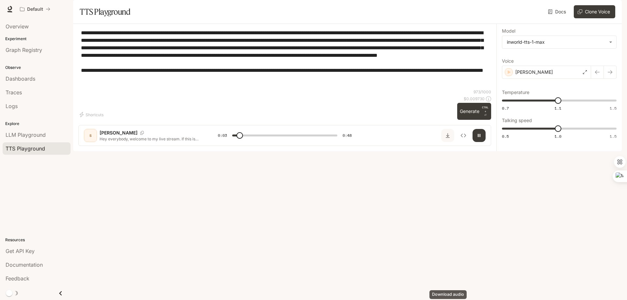 The height and width of the screenshot is (300, 627). I want to click on p: Model, so click(509, 31).